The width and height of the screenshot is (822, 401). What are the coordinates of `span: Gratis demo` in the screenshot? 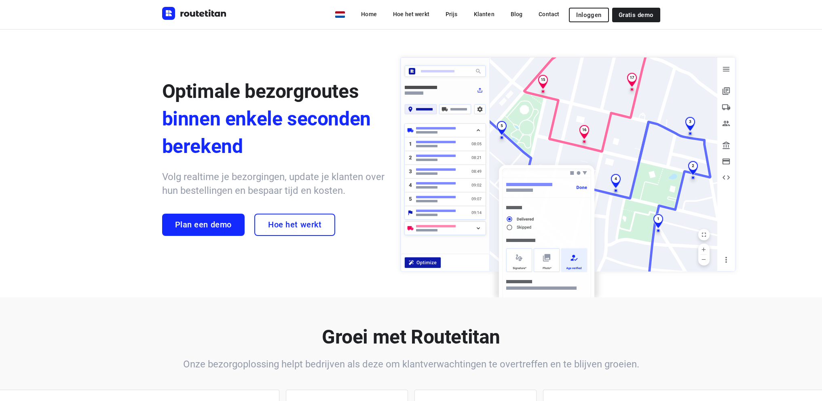 It's located at (636, 15).